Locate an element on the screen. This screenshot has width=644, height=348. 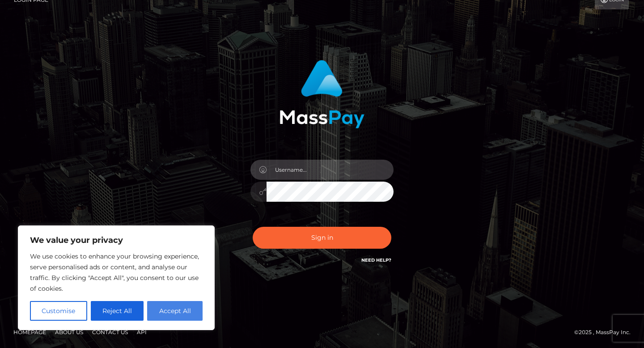
a: About Us is located at coordinates (69, 332).